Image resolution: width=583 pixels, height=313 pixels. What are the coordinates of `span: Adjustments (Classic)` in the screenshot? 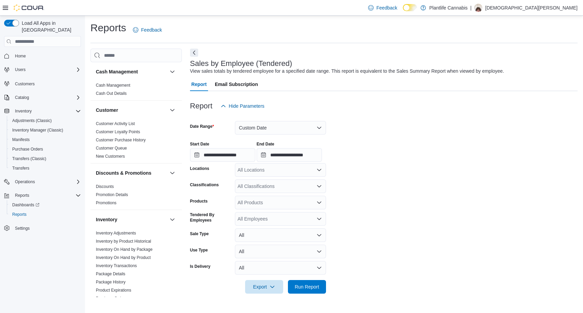 It's located at (32, 121).